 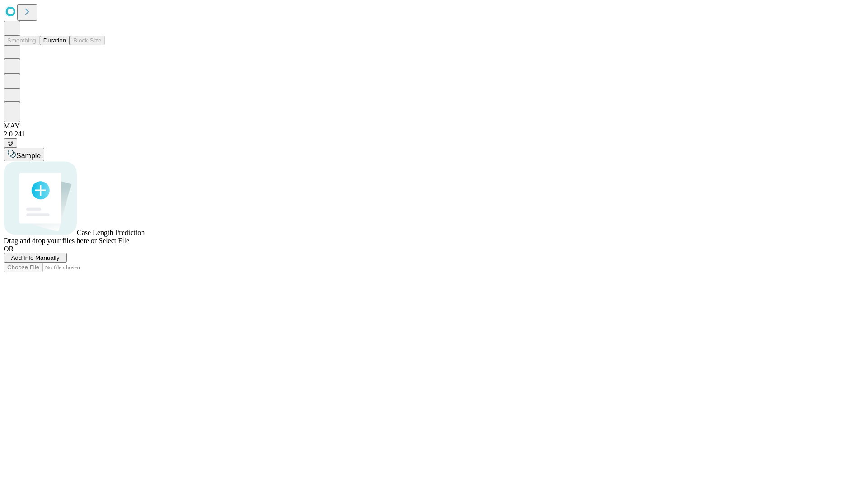 I want to click on div: 2.0.241, so click(x=434, y=134).